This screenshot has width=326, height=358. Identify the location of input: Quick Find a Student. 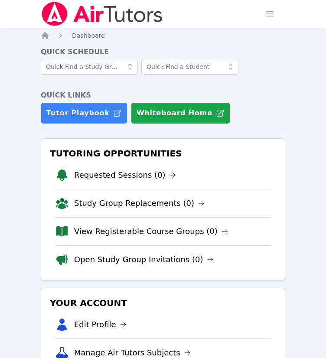
(190, 67).